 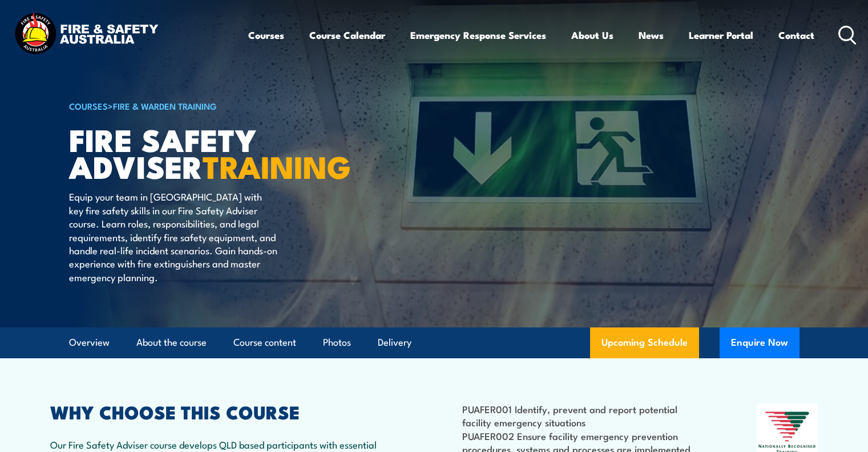 What do you see at coordinates (266, 34) in the screenshot?
I see `a: Courses` at bounding box center [266, 34].